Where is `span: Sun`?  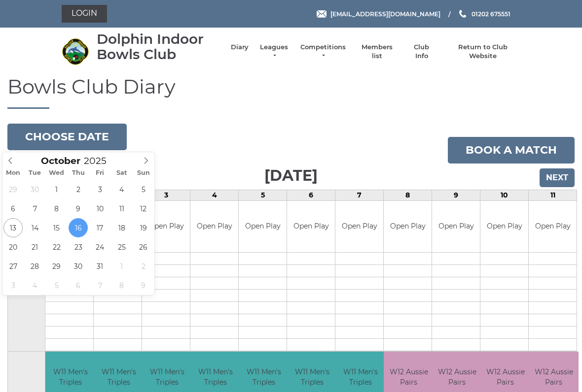 span: Sun is located at coordinates (144, 173).